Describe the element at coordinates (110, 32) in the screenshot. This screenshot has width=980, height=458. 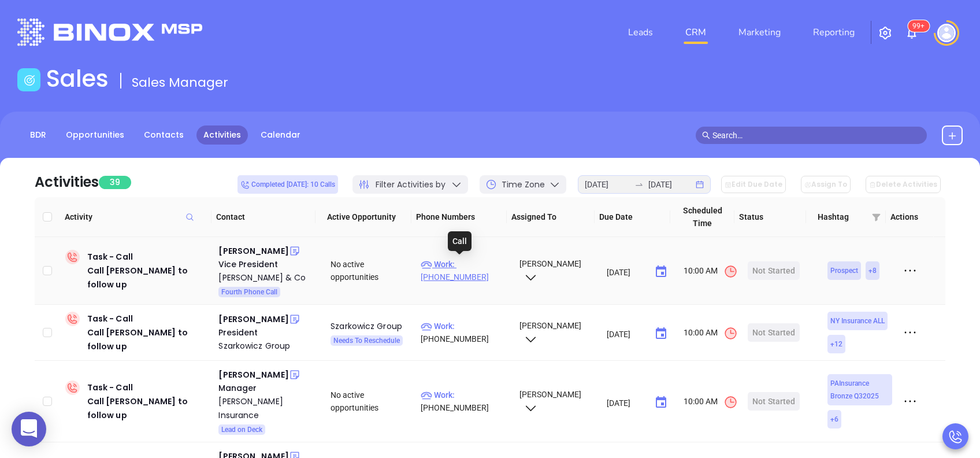
I see `img: logo` at that location.